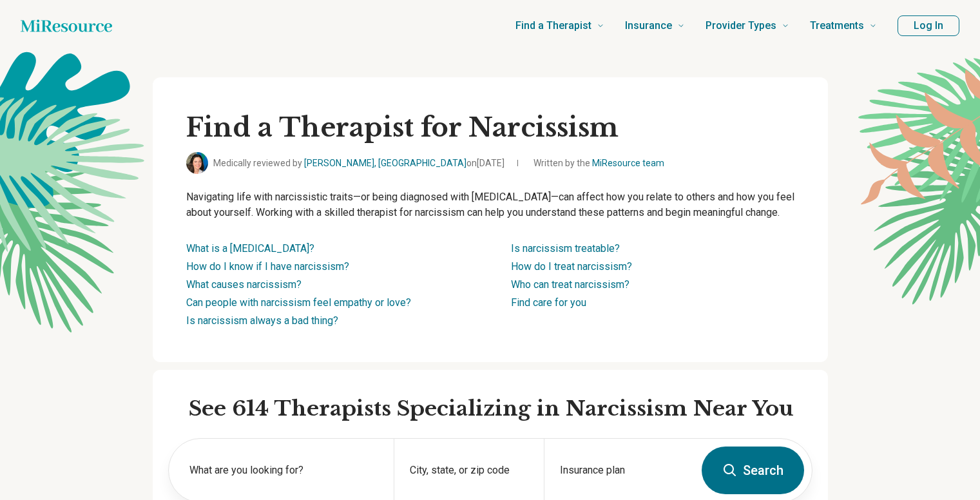 This screenshot has width=980, height=500. What do you see at coordinates (548, 303) in the screenshot?
I see `a: Find care for you` at bounding box center [548, 303].